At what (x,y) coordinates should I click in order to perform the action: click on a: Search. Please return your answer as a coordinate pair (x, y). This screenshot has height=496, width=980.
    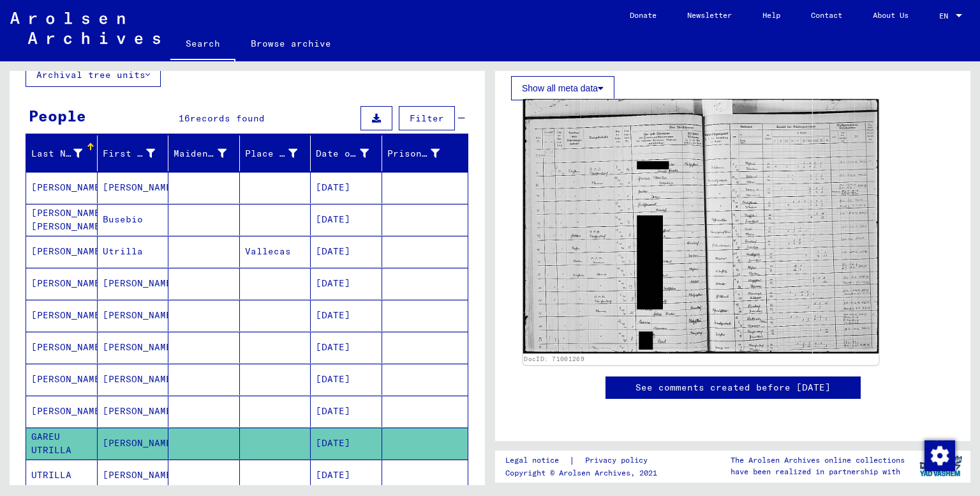
    Looking at the image, I should click on (203, 45).